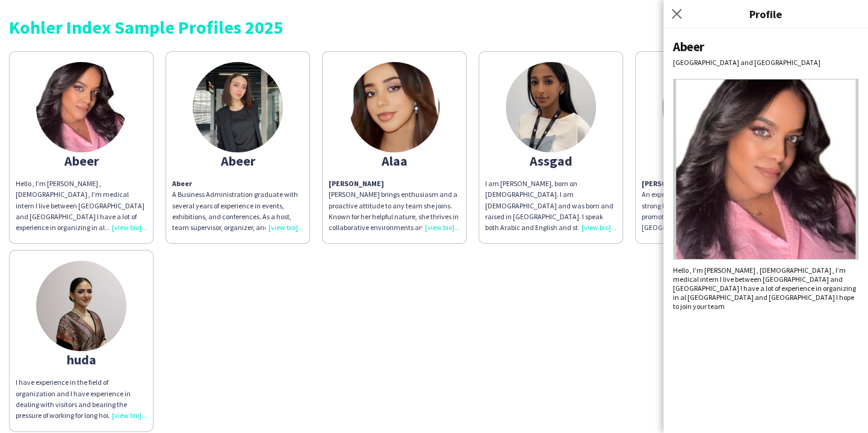 This screenshot has height=433, width=868. What do you see at coordinates (395, 107) in the screenshot?
I see `img: thumb-673f55538a5ba.jpeg` at bounding box center [395, 107].